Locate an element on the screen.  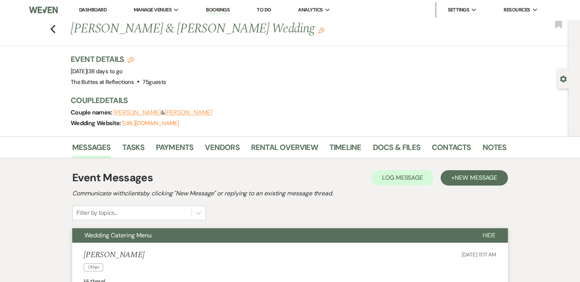
h3: Event Details is located at coordinates (118, 59).